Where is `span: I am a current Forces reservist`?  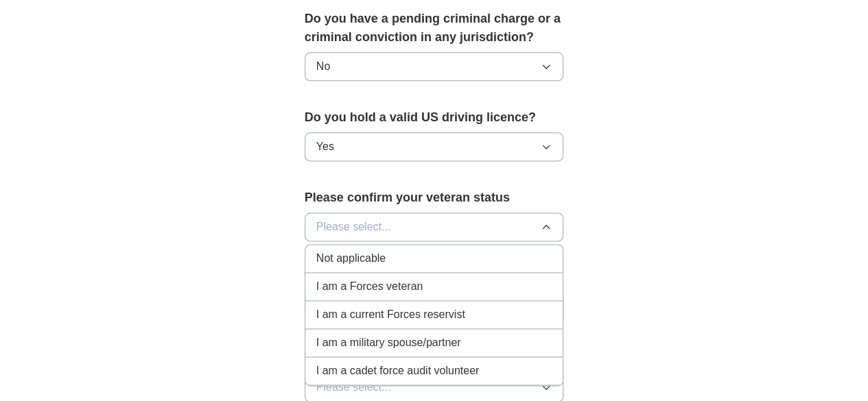 span: I am a current Forces reservist is located at coordinates (390, 315).